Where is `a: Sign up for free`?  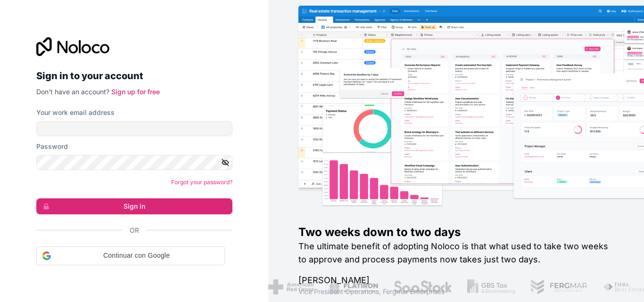
a: Sign up for free is located at coordinates (135, 92).